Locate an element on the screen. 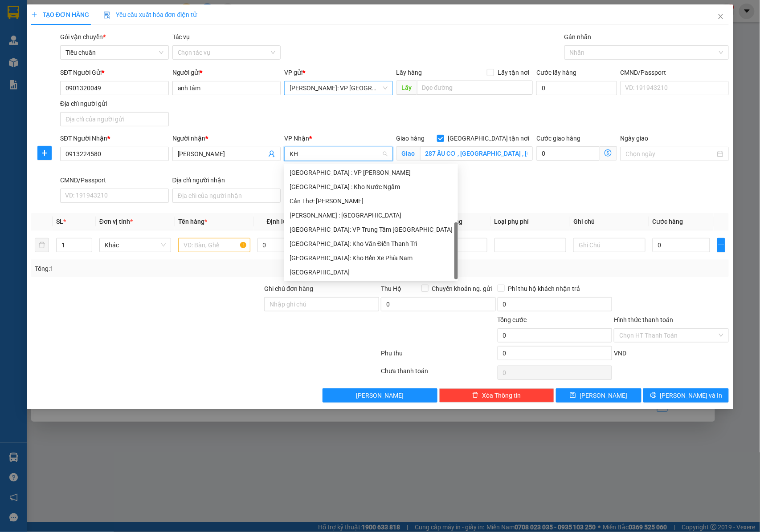 The width and height of the screenshot is (760, 532). span: dollar-circle is located at coordinates (608, 153).